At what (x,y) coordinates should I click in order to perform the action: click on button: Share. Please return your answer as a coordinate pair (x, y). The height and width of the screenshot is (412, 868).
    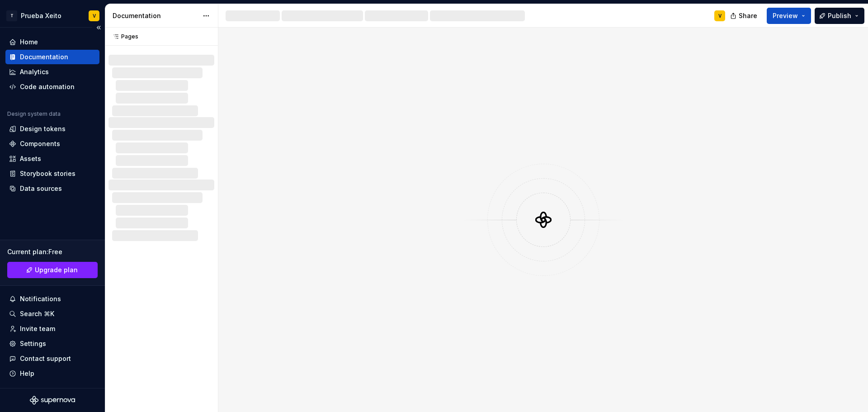
    Looking at the image, I should click on (744, 16).